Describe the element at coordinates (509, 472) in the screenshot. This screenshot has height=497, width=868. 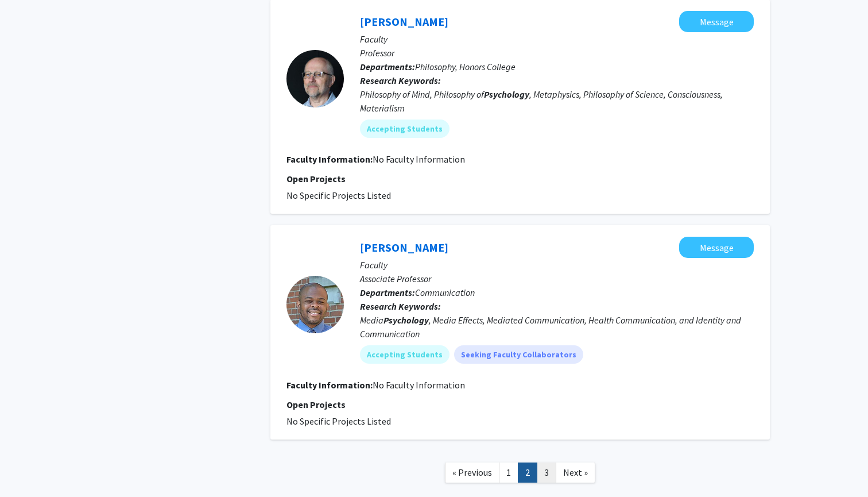
I see `a: 1` at that location.